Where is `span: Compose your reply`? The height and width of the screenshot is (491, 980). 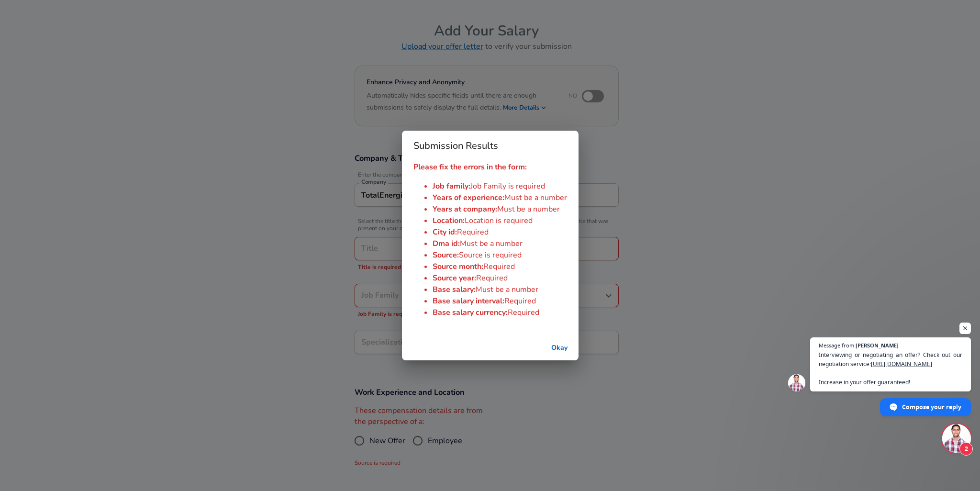 span: Compose your reply is located at coordinates (932, 407).